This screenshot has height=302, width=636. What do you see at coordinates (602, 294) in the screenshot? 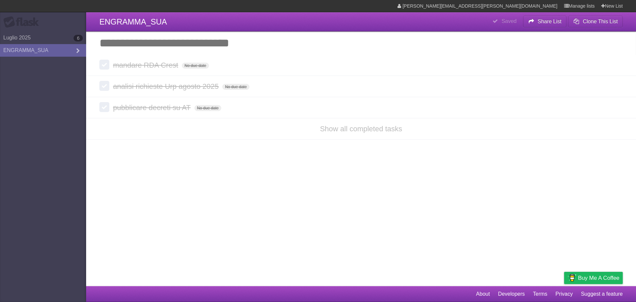
I see `a: Suggest a feature` at bounding box center [602, 294].